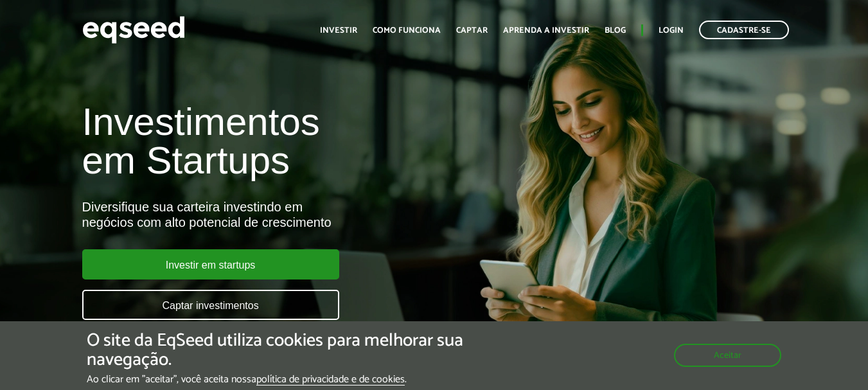 The height and width of the screenshot is (390, 868). What do you see at coordinates (295, 352) in the screenshot?
I see `h5: O site da EqSeed utiliza cookies para melhorar sua navegação.` at bounding box center [295, 352].